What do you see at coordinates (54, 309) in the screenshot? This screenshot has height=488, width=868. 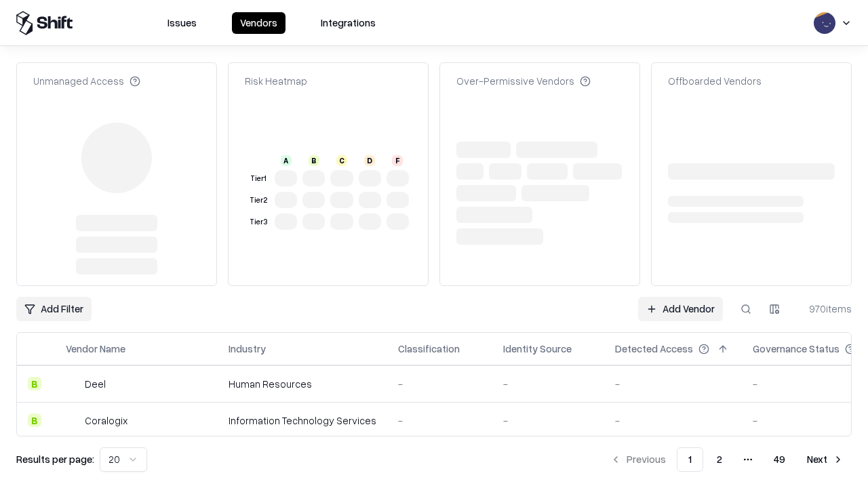 I see `button: Add Filter` at bounding box center [54, 309].